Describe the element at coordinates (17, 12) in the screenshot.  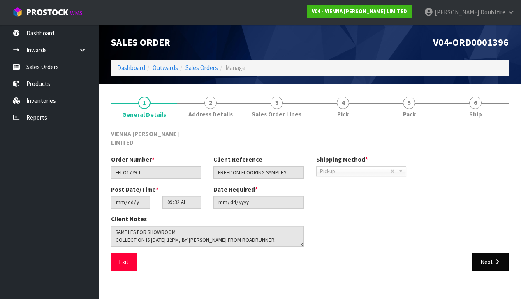
I see `img: cube-alt.png` at that location.